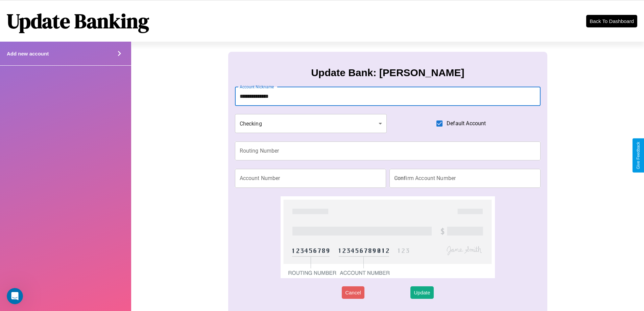 The height and width of the screenshot is (311, 644). What do you see at coordinates (422, 292) in the screenshot?
I see `button: Update` at bounding box center [422, 292].